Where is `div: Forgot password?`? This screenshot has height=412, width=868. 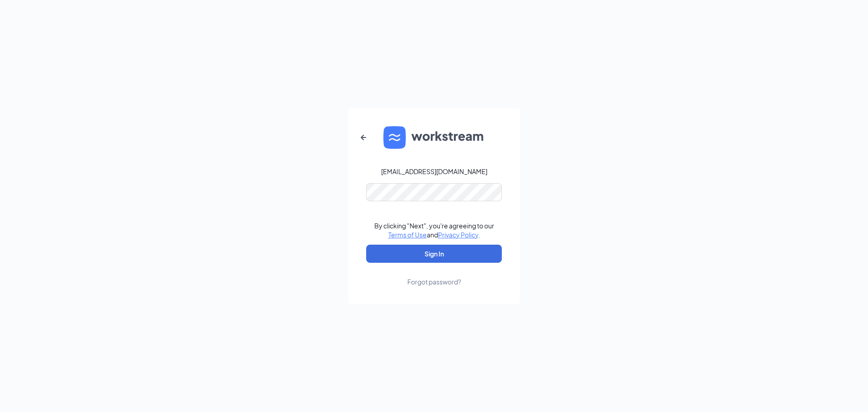
div: Forgot password? is located at coordinates (434, 281).